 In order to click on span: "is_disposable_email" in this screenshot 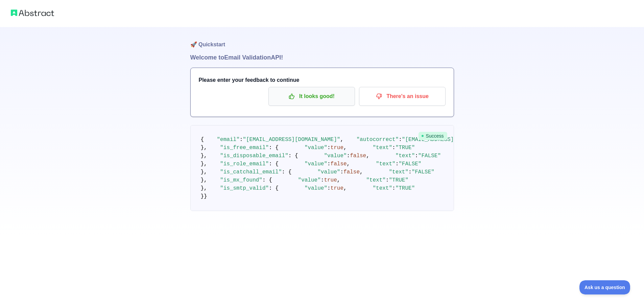, I will do `click(254, 156)`.